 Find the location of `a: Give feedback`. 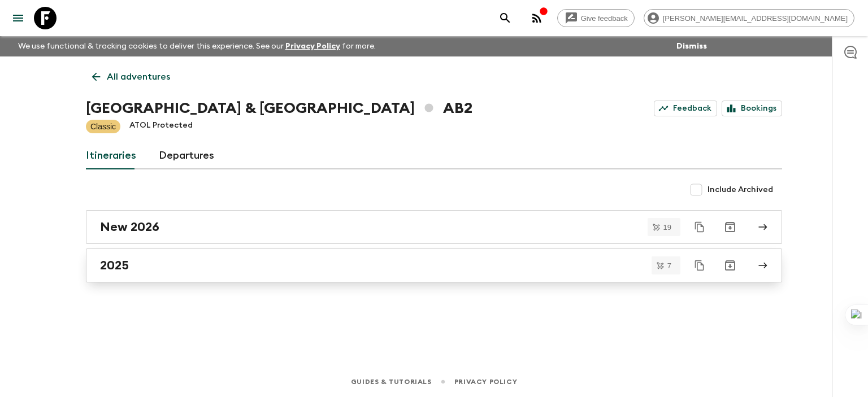

a: Give feedback is located at coordinates (596, 18).